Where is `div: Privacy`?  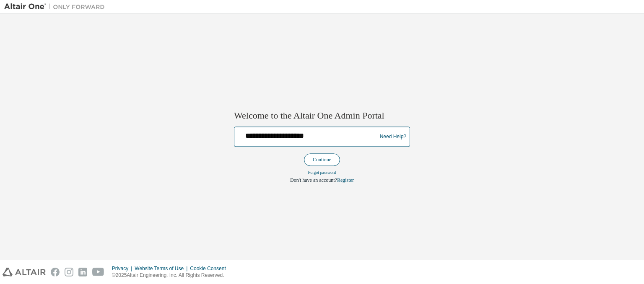
div: Privacy is located at coordinates (123, 268).